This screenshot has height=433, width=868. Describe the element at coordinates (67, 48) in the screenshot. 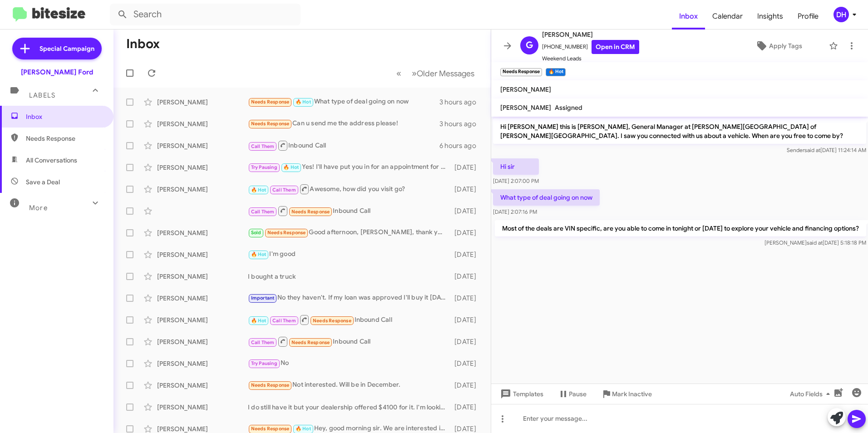

I see `span: Special Campaign` at that location.